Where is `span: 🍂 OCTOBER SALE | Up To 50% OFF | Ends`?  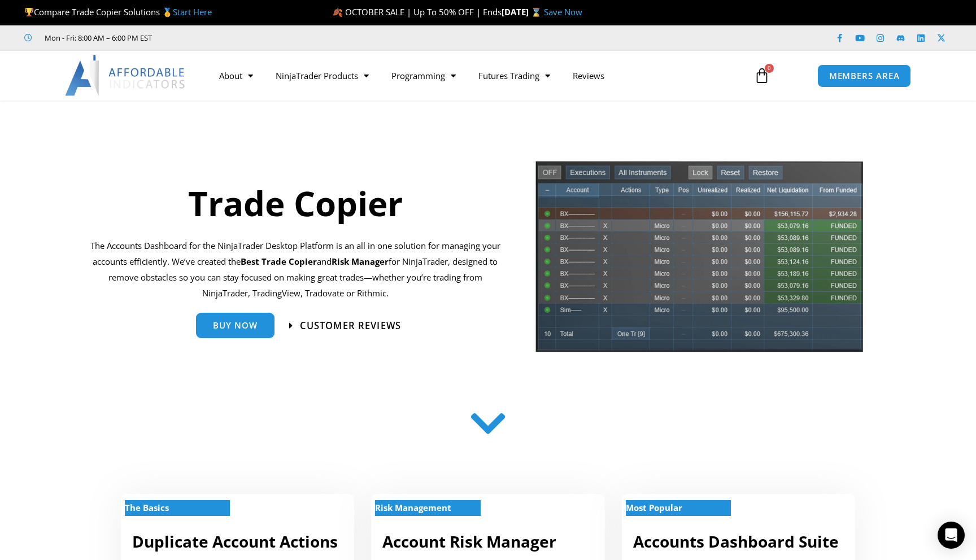 span: 🍂 OCTOBER SALE | Up To 50% OFF | Ends is located at coordinates (417, 12).